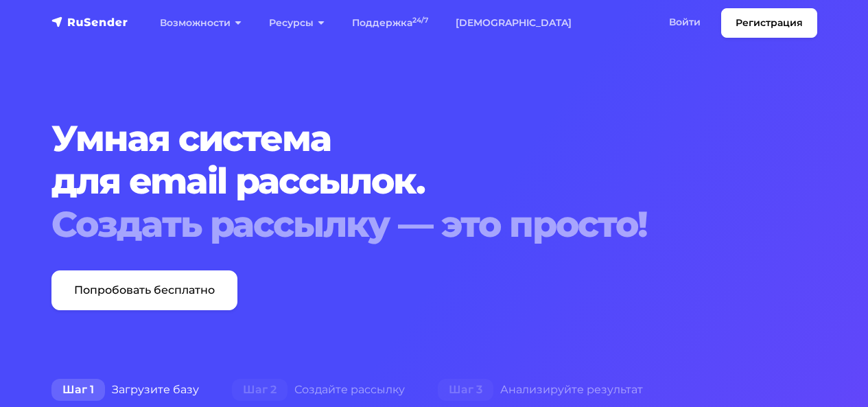  Describe the element at coordinates (201, 22) in the screenshot. I see `a: Возможности` at that location.